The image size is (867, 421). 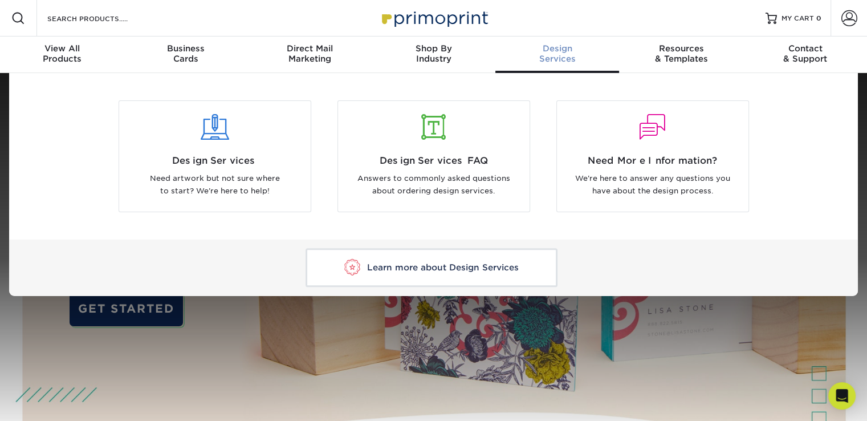 I want to click on div: Marketing, so click(x=310, y=54).